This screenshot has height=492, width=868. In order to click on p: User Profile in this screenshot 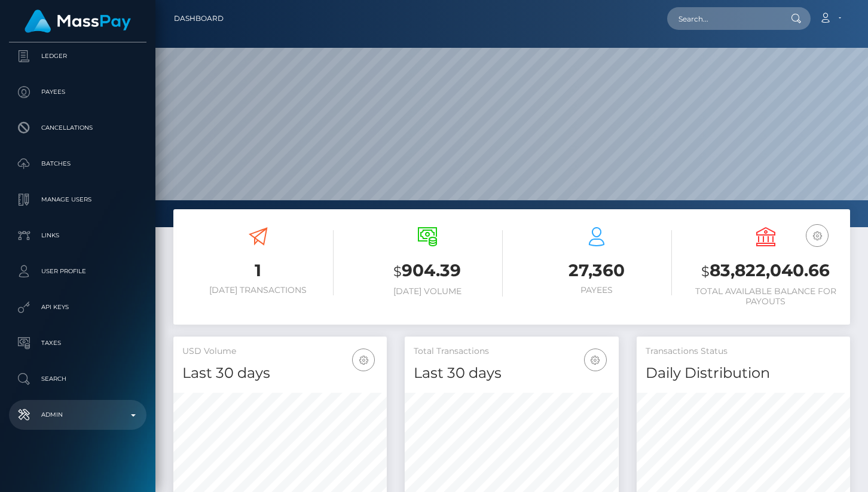, I will do `click(77, 272)`.